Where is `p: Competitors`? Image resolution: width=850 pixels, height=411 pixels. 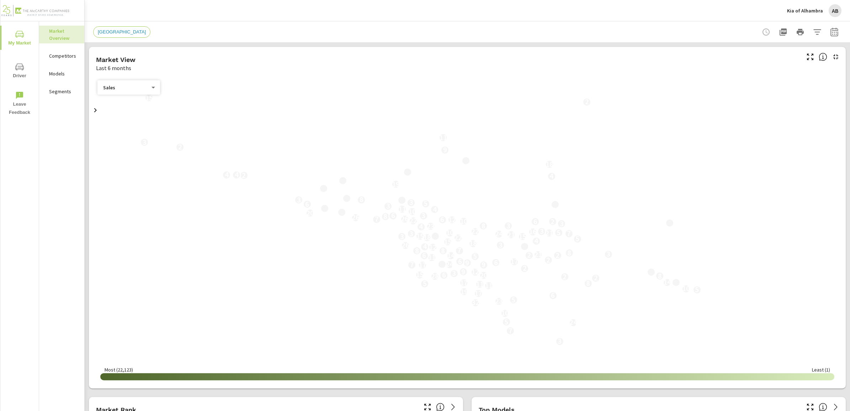 p: Competitors is located at coordinates (64, 56).